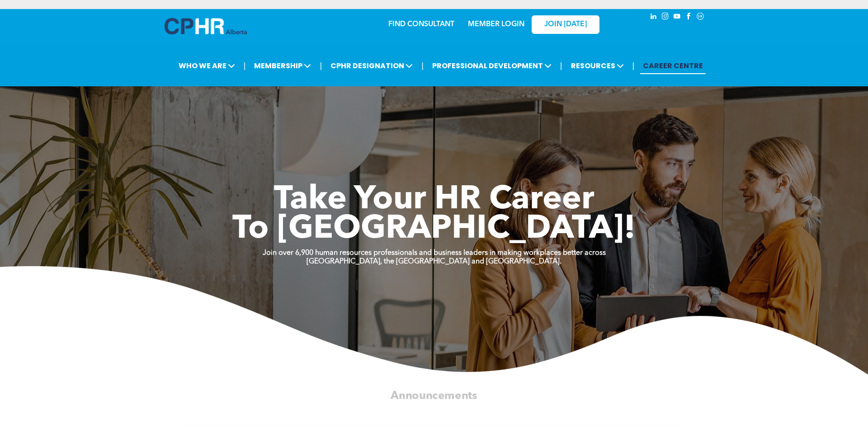 Image resolution: width=868 pixels, height=427 pixels. I want to click on a: Social network, so click(700, 17).